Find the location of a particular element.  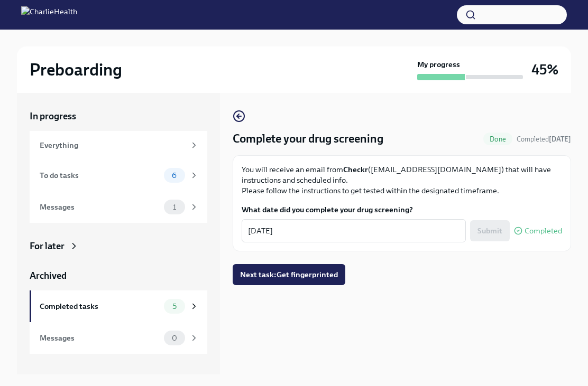

div: Archived is located at coordinates (118, 276).